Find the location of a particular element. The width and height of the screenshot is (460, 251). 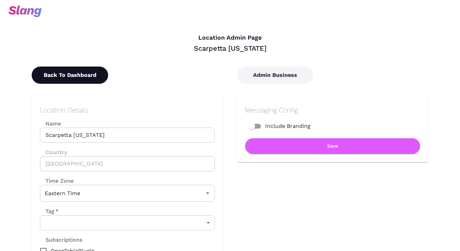

button: Save is located at coordinates (333, 146).